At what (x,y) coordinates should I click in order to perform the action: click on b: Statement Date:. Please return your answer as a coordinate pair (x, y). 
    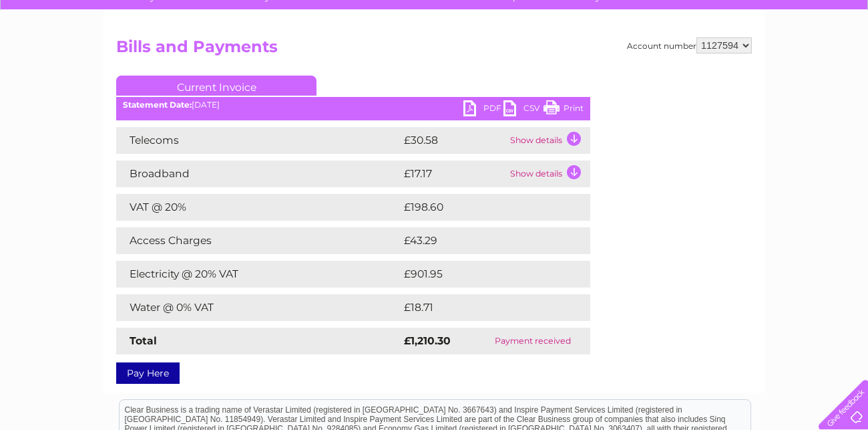
    Looking at the image, I should click on (157, 104).